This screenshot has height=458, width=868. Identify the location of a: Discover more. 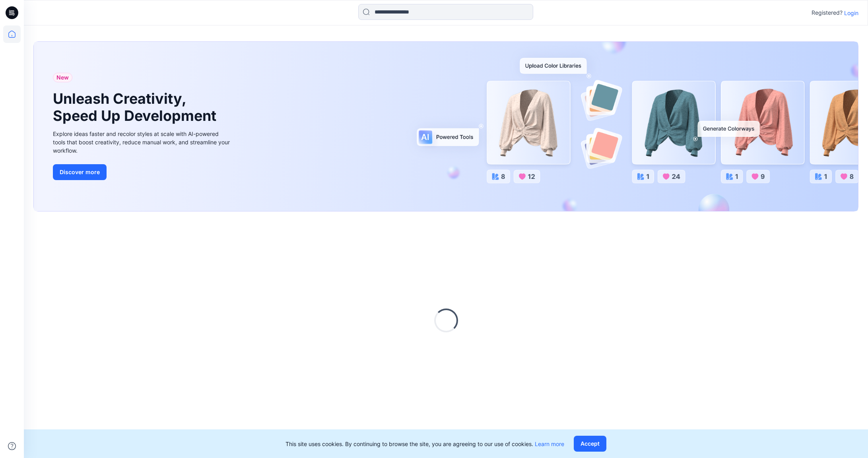
(143, 172).